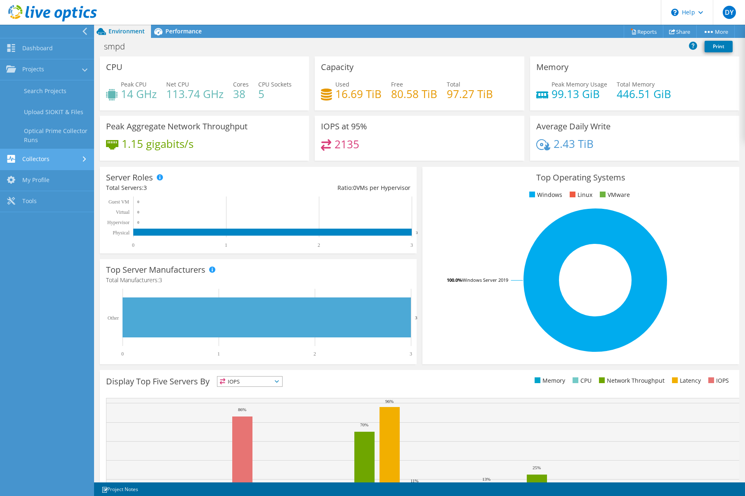  What do you see at coordinates (389, 402) in the screenshot?
I see `text: 96%` at bounding box center [389, 402].